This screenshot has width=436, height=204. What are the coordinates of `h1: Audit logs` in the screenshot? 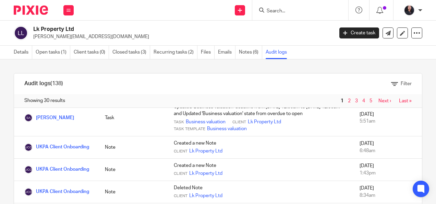 It's located at (44, 83).